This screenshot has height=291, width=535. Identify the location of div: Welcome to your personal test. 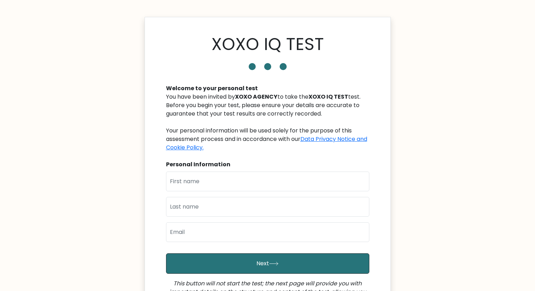
(268, 88).